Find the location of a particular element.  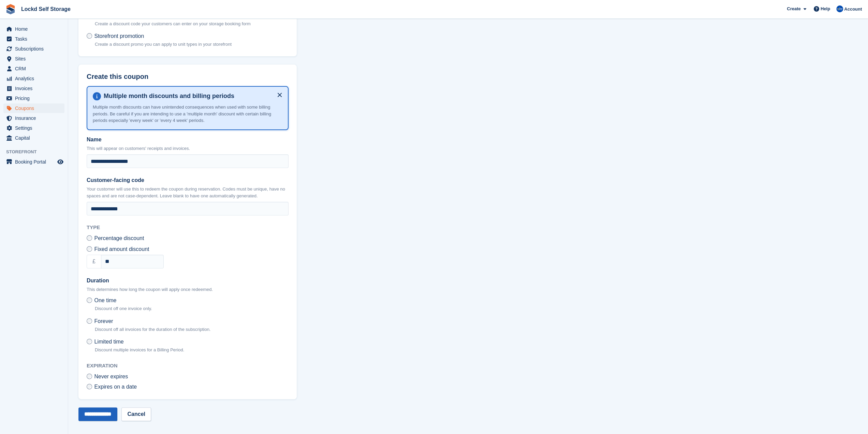

a: Cancel is located at coordinates (136, 414).